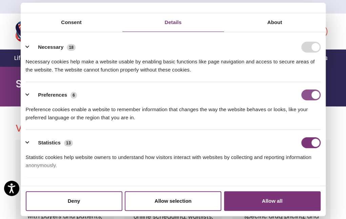 This screenshot has height=219, width=346. What do you see at coordinates (275, 22) in the screenshot?
I see `a: About` at bounding box center [275, 22].